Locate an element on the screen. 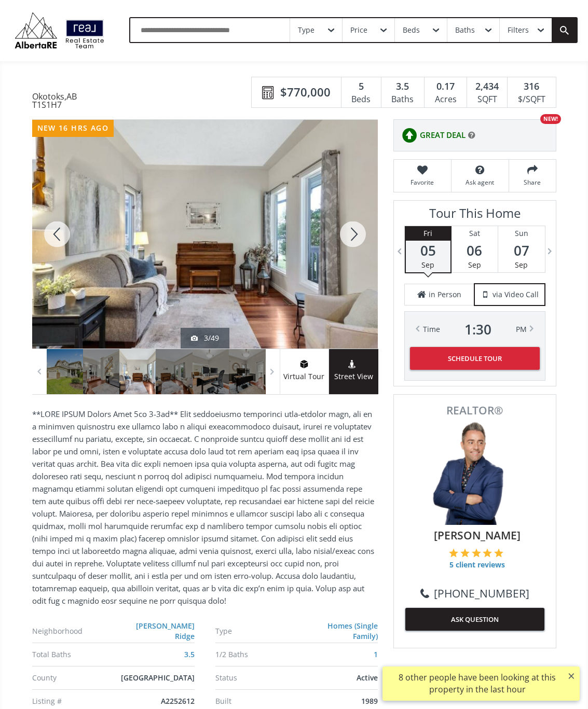 This screenshot has width=588, height=709. div: Acres is located at coordinates (446, 99).